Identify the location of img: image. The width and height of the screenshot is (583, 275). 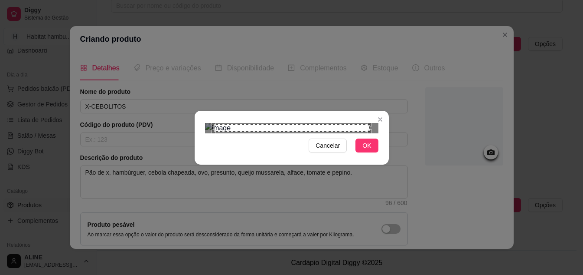
(292, 128).